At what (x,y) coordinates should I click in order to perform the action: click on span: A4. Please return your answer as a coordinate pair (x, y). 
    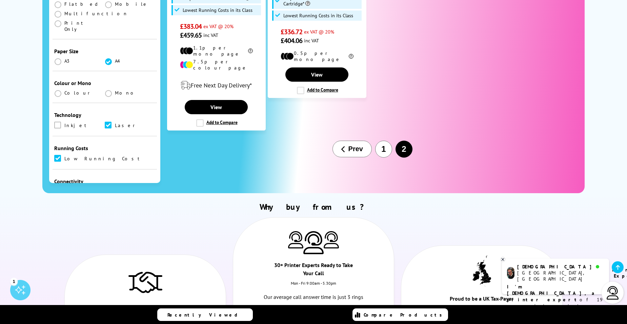
    Looking at the image, I should click on (118, 61).